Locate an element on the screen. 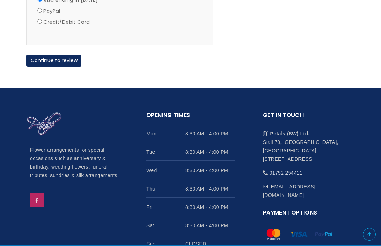 The height and width of the screenshot is (246, 381). label: PayPal is located at coordinates (52, 11).